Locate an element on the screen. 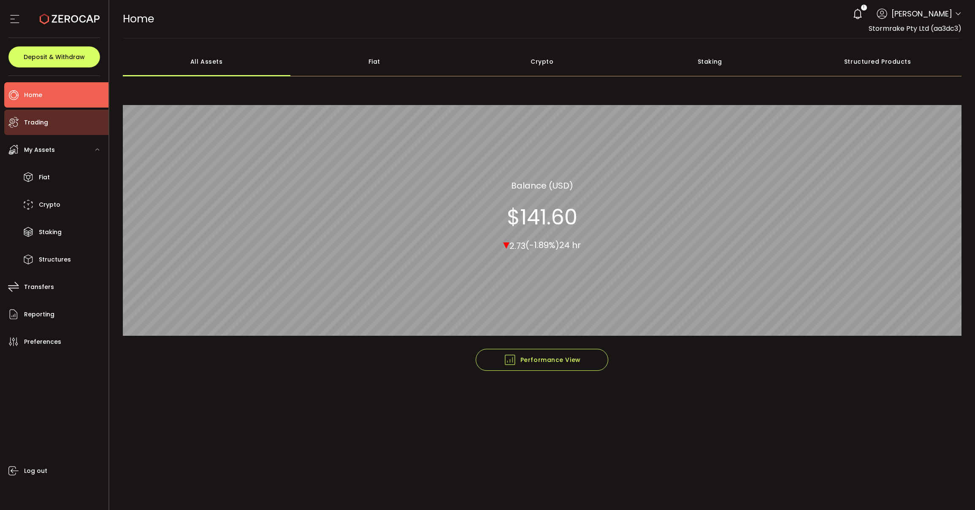 Image resolution: width=975 pixels, height=510 pixels. span: Reporting is located at coordinates (39, 314).